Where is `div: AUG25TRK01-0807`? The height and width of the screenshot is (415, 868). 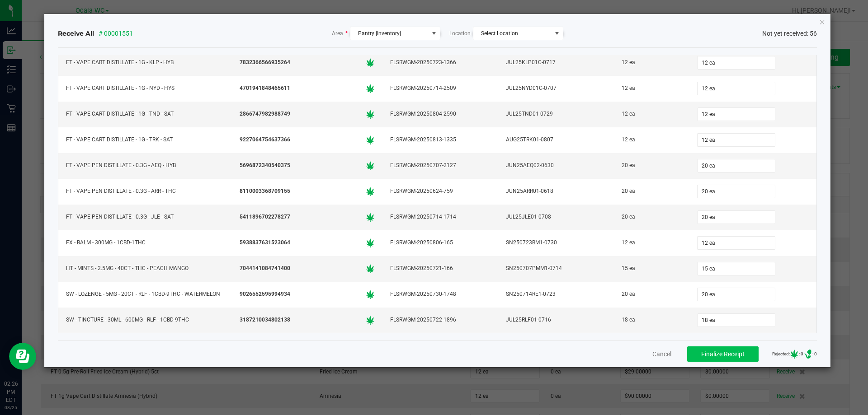
div: AUG25TRK01-0807 is located at coordinates (556, 140).